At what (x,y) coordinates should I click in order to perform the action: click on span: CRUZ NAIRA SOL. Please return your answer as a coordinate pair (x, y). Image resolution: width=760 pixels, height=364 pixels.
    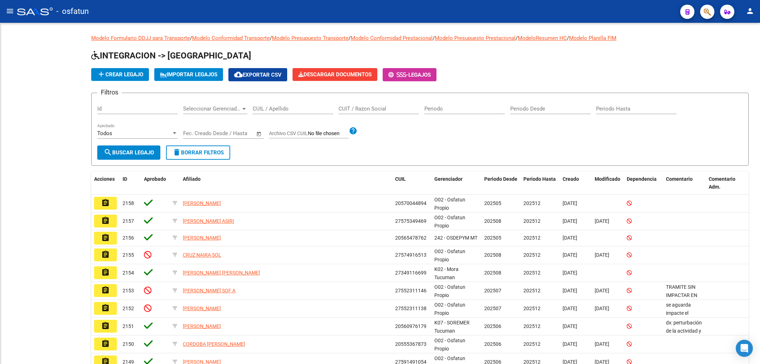
    Looking at the image, I should click on (202, 255).